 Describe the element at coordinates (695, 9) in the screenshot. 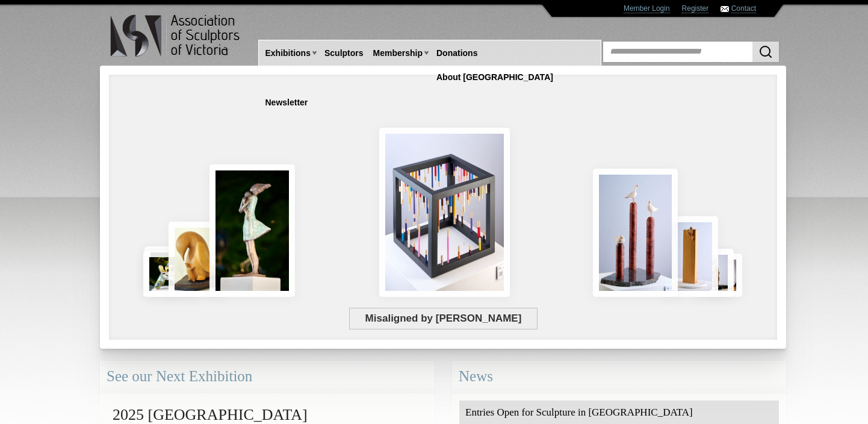

I see `a: Register` at that location.